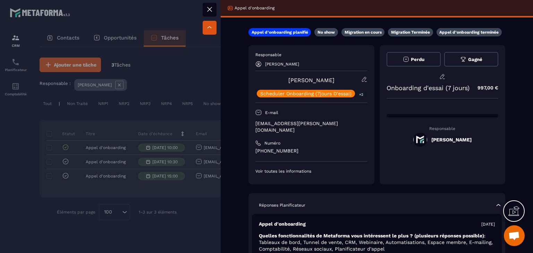 This screenshot has width=533, height=253. I want to click on div: Ouvrir le chat, so click(514, 236).